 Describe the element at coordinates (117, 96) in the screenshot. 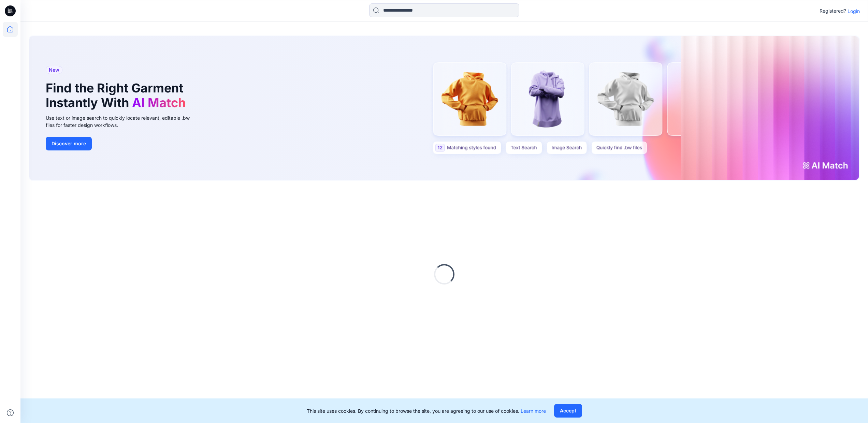

I see `h1: Find the Right Garment Instantly With` at that location.